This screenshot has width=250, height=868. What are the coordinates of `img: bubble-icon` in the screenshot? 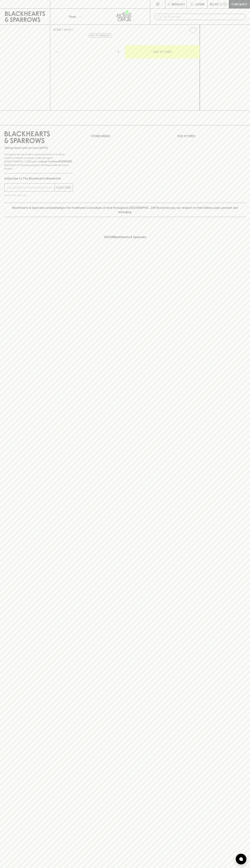 It's located at (241, 859).